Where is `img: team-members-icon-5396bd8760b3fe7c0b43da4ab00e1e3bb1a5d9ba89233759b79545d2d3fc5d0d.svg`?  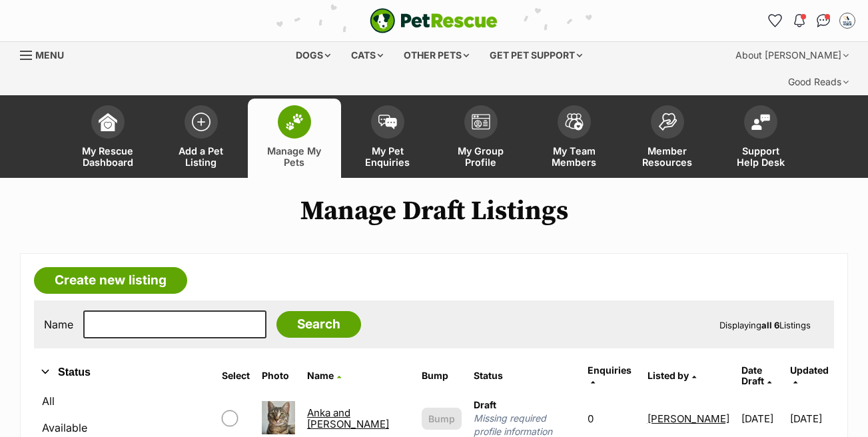
img: team-members-icon-5396bd8760b3fe7c0b43da4ab00e1e3bb1a5d9ba89233759b79545d2d3fc5d0d.svg is located at coordinates (575, 122).